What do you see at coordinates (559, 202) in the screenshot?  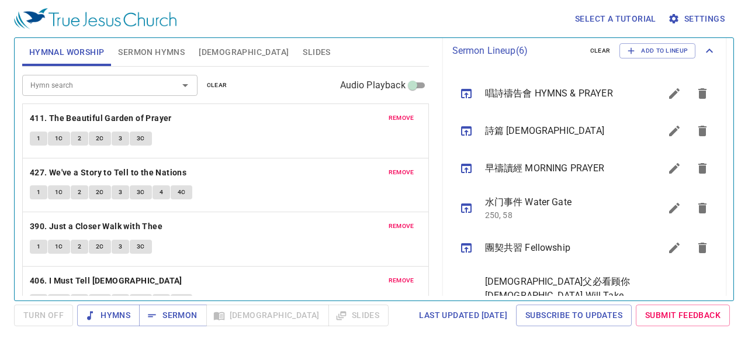 I see `span: 水门事件 Water Gate` at bounding box center [559, 202].